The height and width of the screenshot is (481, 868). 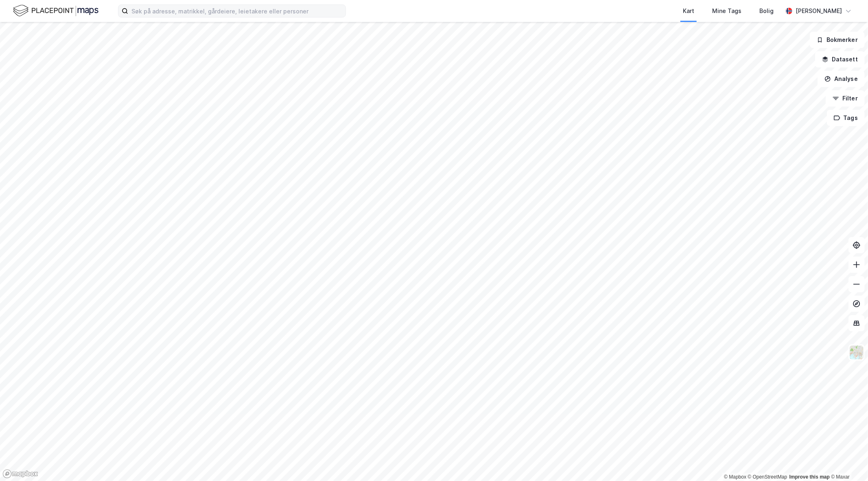 I want to click on button: Analyse, so click(x=841, y=79).